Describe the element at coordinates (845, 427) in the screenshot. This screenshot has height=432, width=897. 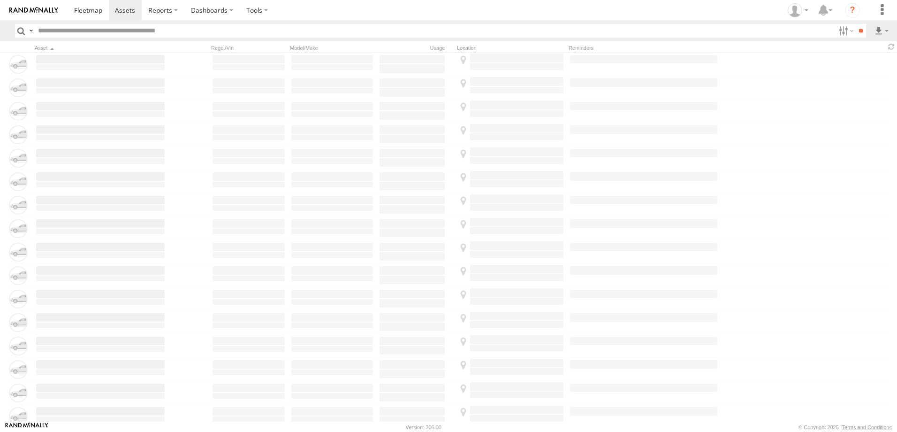
I see `div: © Copyright 2025 -` at that location.